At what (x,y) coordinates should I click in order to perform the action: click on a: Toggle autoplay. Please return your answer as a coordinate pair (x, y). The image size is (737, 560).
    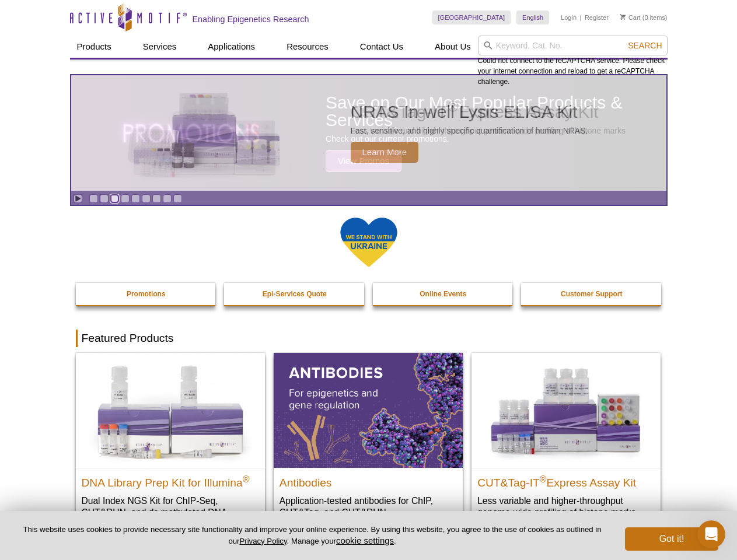
    Looking at the image, I should click on (77, 198).